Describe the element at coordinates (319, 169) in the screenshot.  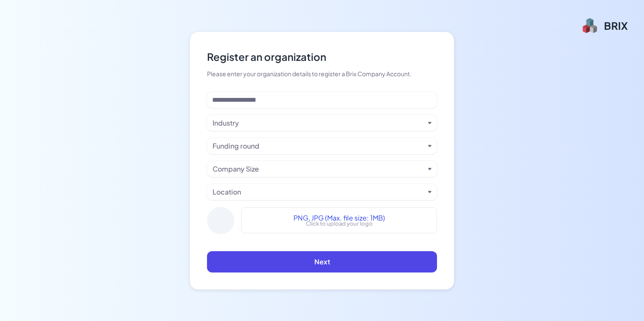
I see `button: Company Size` at that location.